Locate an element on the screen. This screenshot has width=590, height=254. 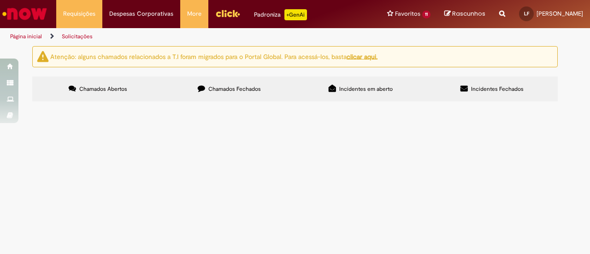
div: Padroniza is located at coordinates (280, 15).